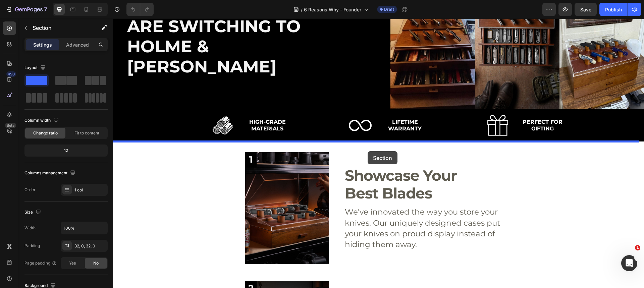 The width and height of the screenshot is (644, 288). Describe the element at coordinates (586, 9) in the screenshot. I see `span: Save` at that location.